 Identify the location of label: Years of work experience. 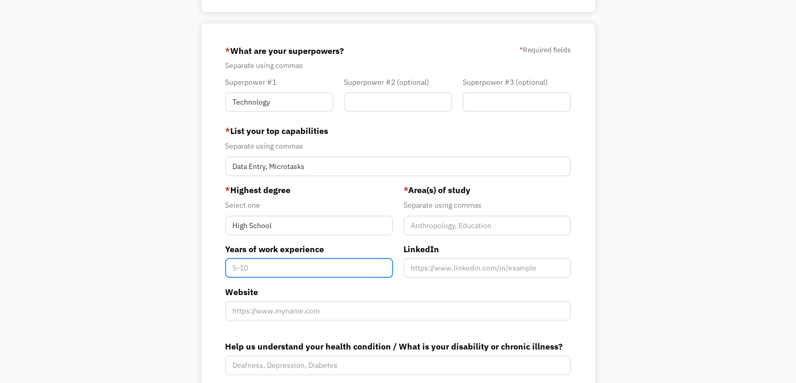
(309, 249).